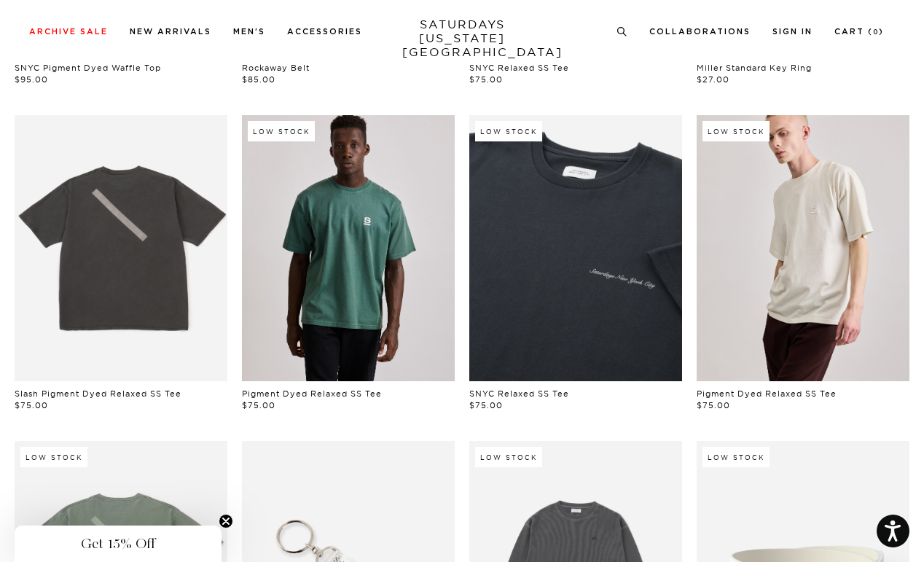  I want to click on span: $27.00, so click(713, 79).